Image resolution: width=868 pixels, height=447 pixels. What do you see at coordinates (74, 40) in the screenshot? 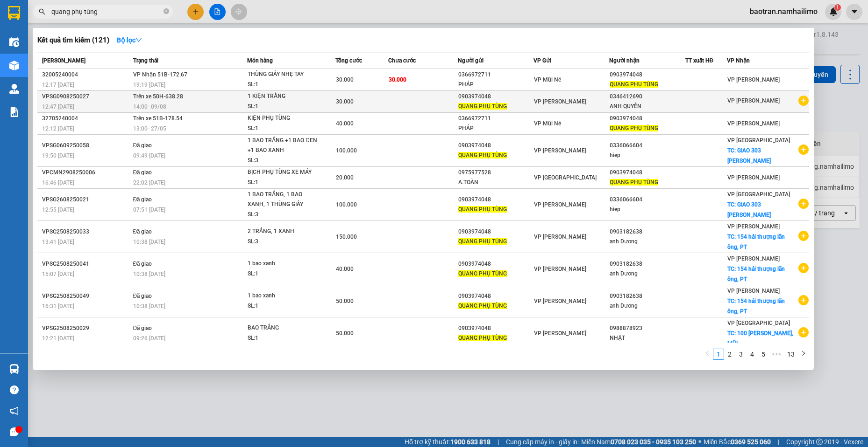
I see `h3: Kết quả tìm kiếm ( 121 )` at bounding box center [74, 40].